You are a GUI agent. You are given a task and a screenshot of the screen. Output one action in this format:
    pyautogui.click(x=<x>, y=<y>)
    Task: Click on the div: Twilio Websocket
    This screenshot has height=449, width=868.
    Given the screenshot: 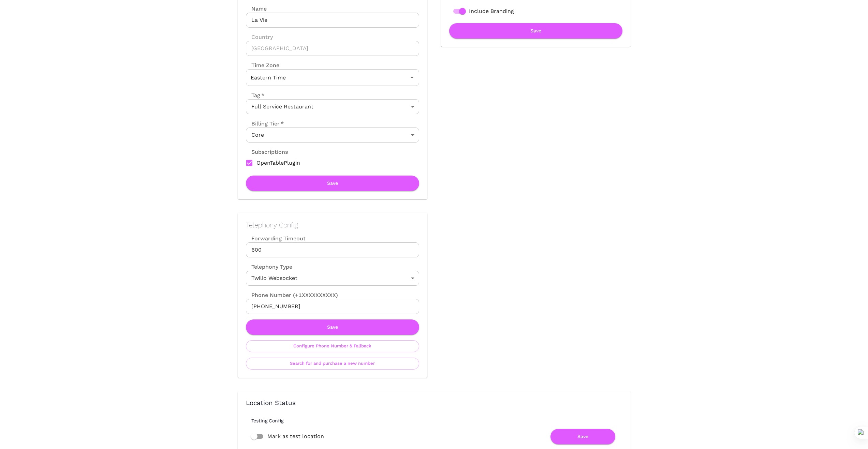 What is the action you would take?
    pyautogui.click(x=333, y=279)
    